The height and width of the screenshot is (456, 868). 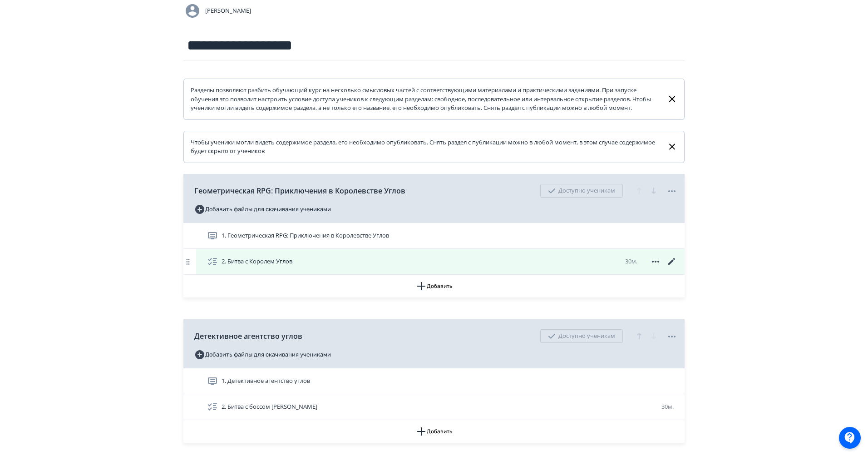 What do you see at coordinates (434, 261) in the screenshot?
I see `div: 2. Битва с Королем Углов30м.` at bounding box center [434, 261].